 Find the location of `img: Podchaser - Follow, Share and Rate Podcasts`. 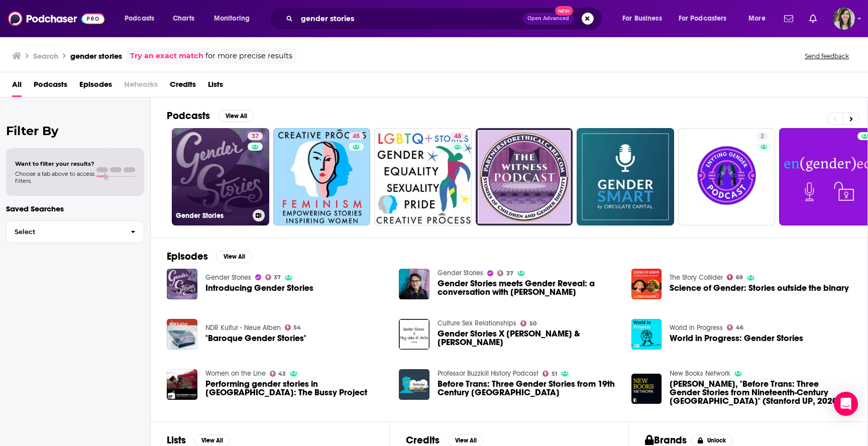

img: Podchaser - Follow, Share and Rate Podcasts is located at coordinates (56, 18).